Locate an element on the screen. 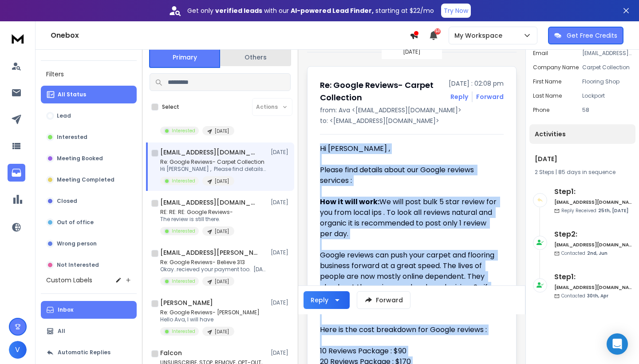 The height and width of the screenshot is (364, 639). strong: verified leads is located at coordinates (239, 11).